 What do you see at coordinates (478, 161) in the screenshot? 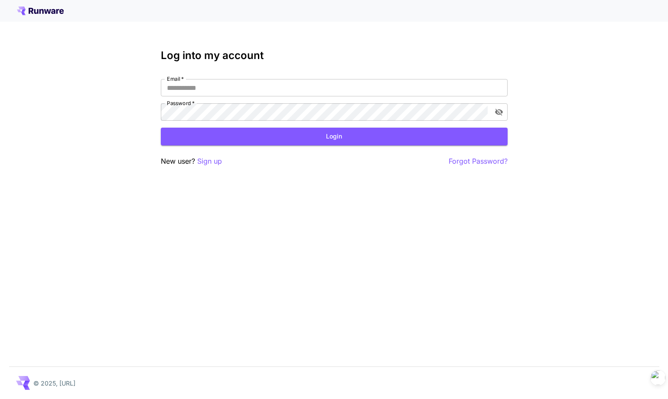
I see `p: Forgot Password?` at bounding box center [478, 161].